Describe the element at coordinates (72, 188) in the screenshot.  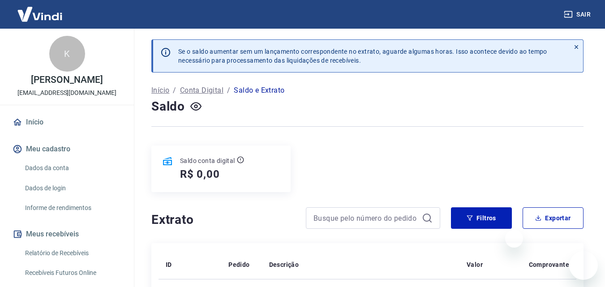
I see `a: Dados de login` at that location.